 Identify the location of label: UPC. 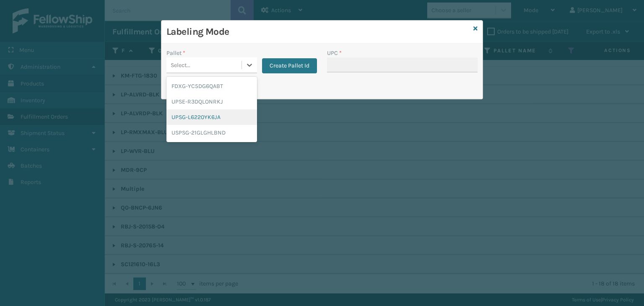
(334, 53).